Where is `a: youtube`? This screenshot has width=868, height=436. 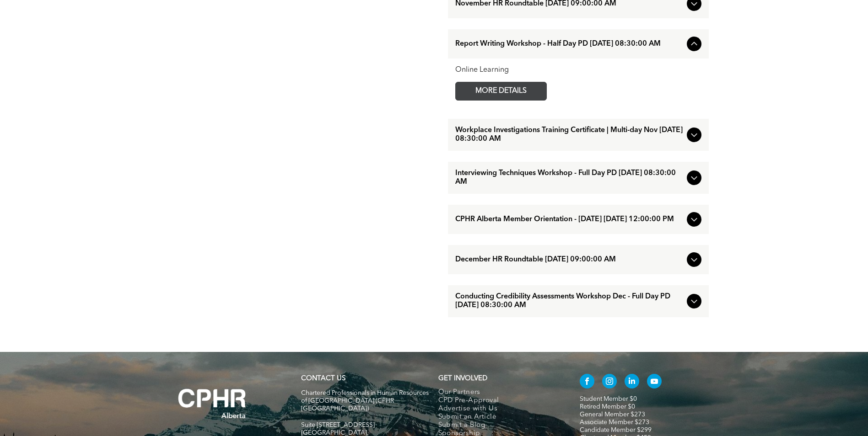
a: youtube is located at coordinates (654, 382).